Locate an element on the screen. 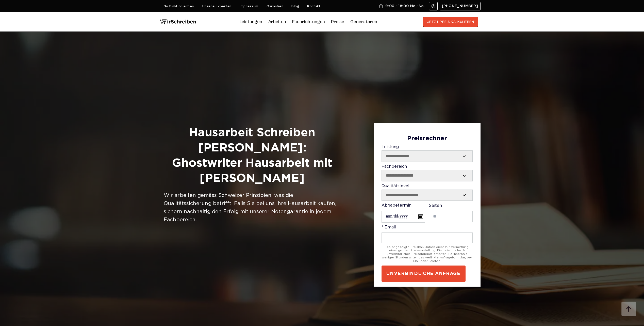  div: Die angezeigte Preiskalkulation dient zur Vermittlung einer groben Preisvorstellung. Ein individu... is located at coordinates (427, 254).